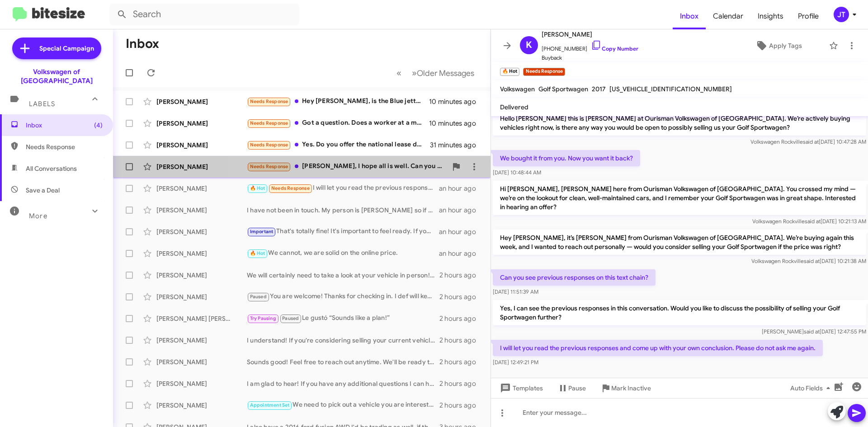 The height and width of the screenshot is (427, 868). What do you see at coordinates (812, 388) in the screenshot?
I see `button: Auto Fields` at bounding box center [812, 388].